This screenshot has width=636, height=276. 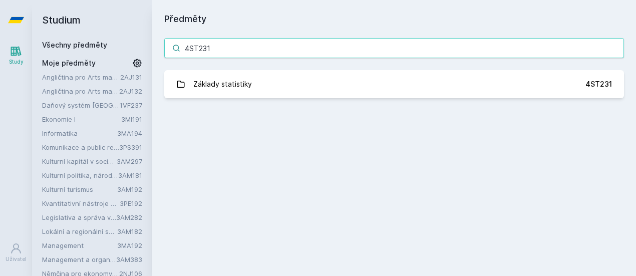 What do you see at coordinates (131, 91) in the screenshot?
I see `a: 2AJ132` at bounding box center [131, 91].